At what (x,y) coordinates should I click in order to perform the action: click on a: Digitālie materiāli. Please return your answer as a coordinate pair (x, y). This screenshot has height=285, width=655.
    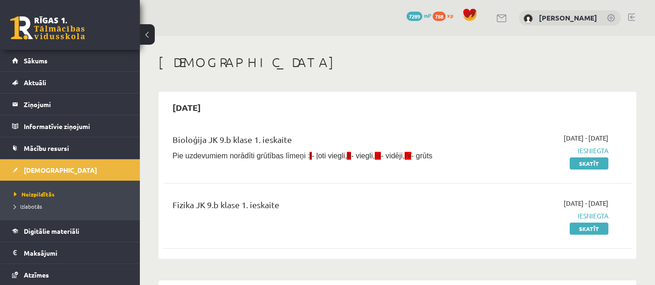
    Looking at the image, I should click on (70, 231).